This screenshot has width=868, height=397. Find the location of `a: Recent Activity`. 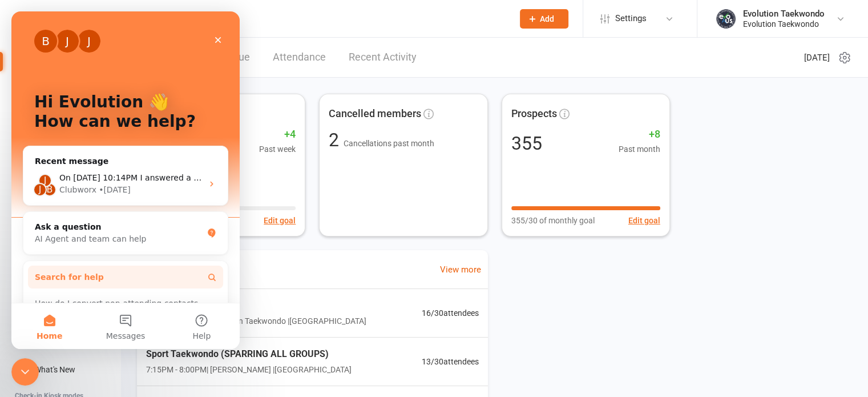

a: Recent Activity is located at coordinates (383, 57).